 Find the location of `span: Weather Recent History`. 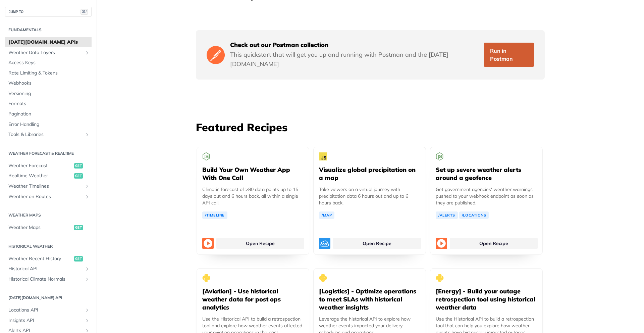

span: Weather Recent History is located at coordinates (40, 259).